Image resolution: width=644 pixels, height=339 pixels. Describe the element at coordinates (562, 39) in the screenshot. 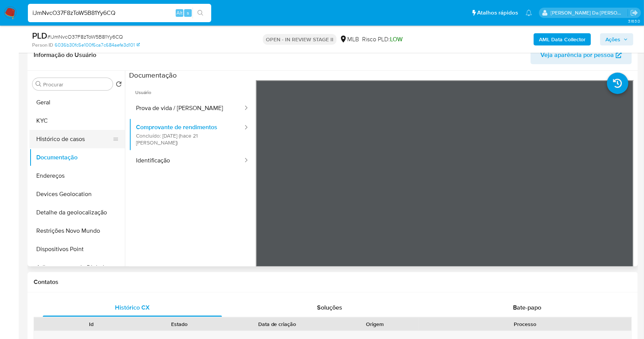

I see `b: AML Data Collector` at that location.